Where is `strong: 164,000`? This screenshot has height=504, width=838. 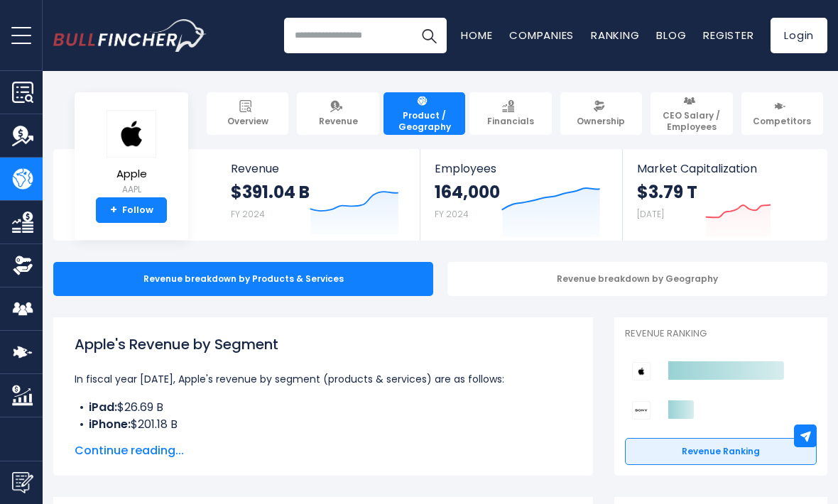 strong: 164,000 is located at coordinates (467, 191).